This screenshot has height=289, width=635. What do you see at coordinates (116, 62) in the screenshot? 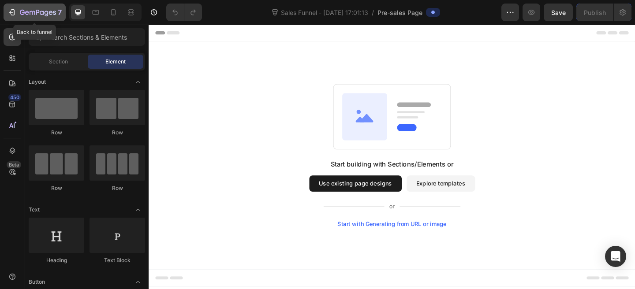
I see `span: Element` at bounding box center [116, 62].